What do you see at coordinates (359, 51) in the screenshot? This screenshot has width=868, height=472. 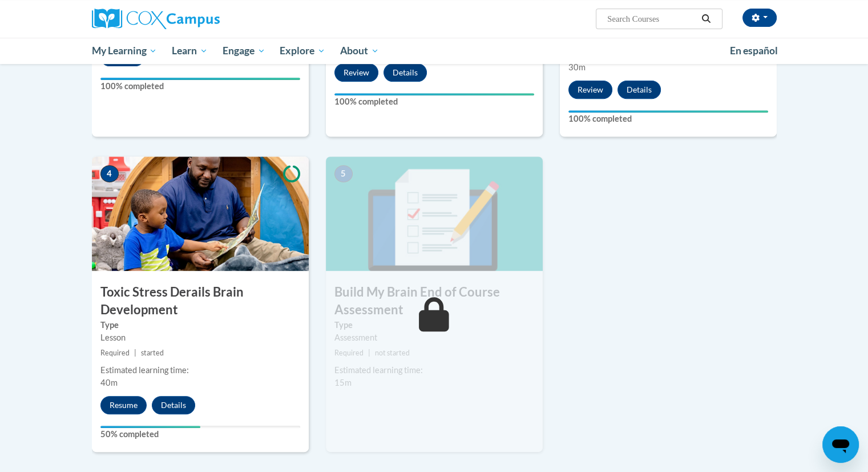 I see `a: About` at bounding box center [359, 51].